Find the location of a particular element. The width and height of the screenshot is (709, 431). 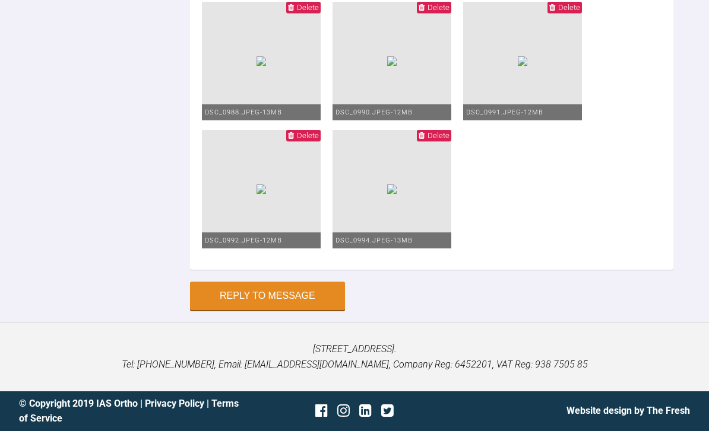

a: Privacy Policy is located at coordinates (174, 404).